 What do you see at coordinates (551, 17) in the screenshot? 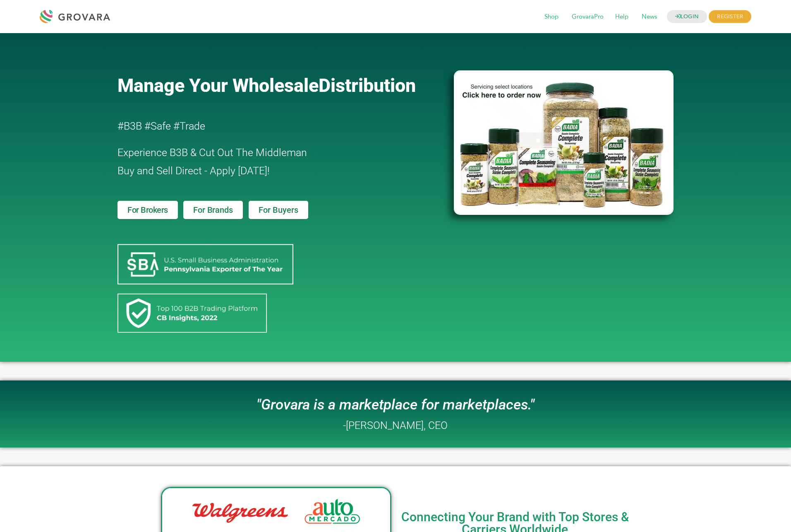
I see `span: Shop` at bounding box center [551, 17].